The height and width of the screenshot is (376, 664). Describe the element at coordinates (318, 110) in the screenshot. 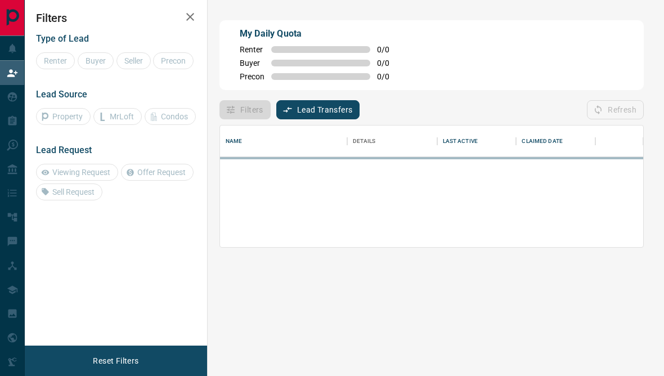

I see `button: Lead Transfers` at that location.